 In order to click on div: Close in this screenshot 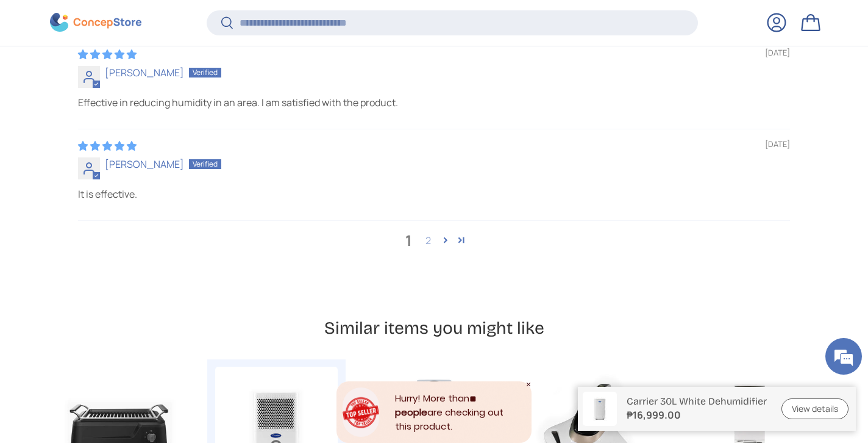, I will do `click(528, 384)`.